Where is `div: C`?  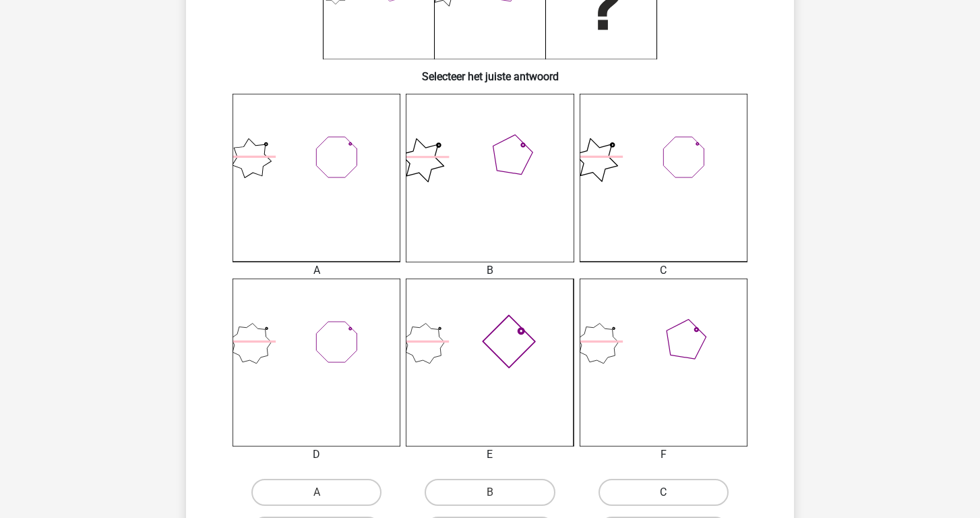
div: C is located at coordinates (664, 270).